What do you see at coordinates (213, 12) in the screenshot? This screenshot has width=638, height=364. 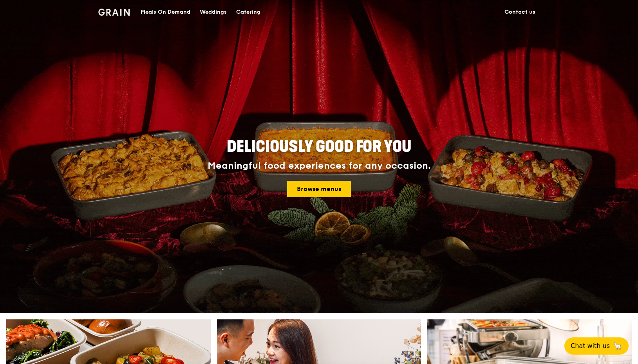 I see `div: Weddings` at bounding box center [213, 12].